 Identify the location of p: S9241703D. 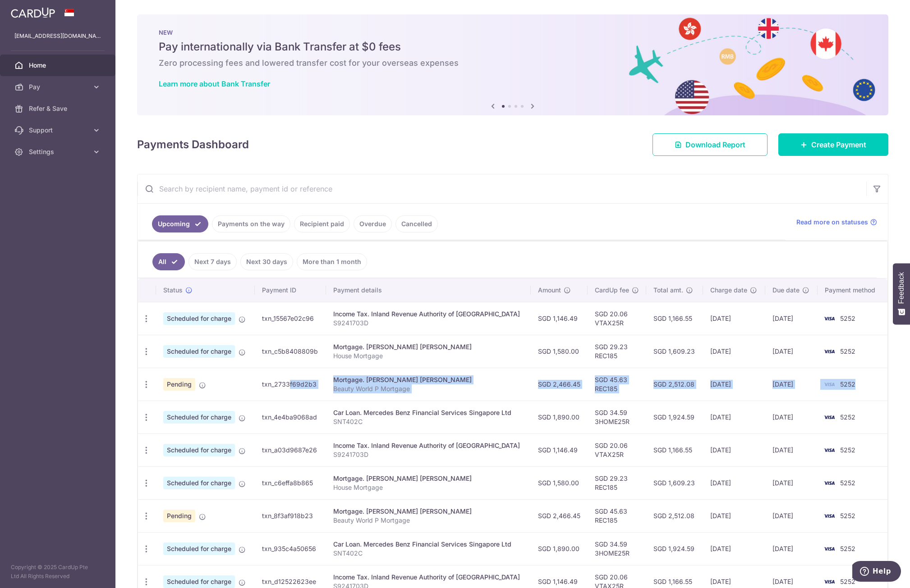
(428, 455).